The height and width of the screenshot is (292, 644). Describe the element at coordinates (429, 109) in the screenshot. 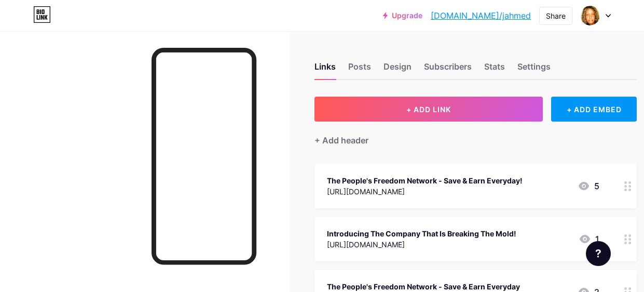

I see `span: + ADD LINK` at that location.